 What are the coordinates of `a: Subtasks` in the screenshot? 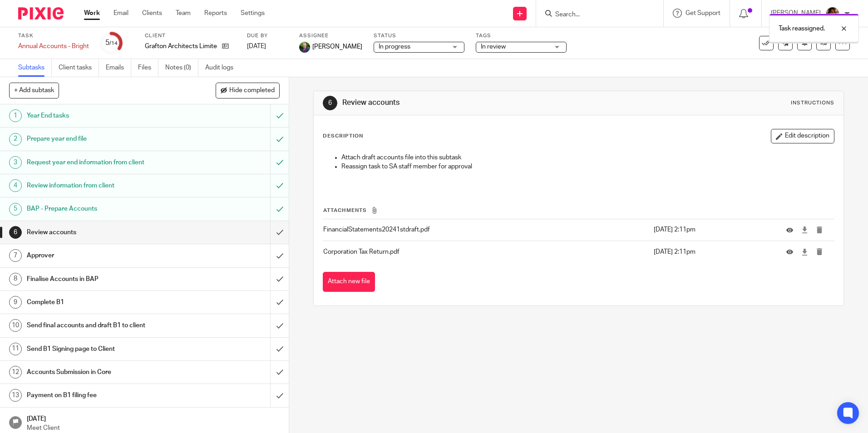 It's located at (35, 68).